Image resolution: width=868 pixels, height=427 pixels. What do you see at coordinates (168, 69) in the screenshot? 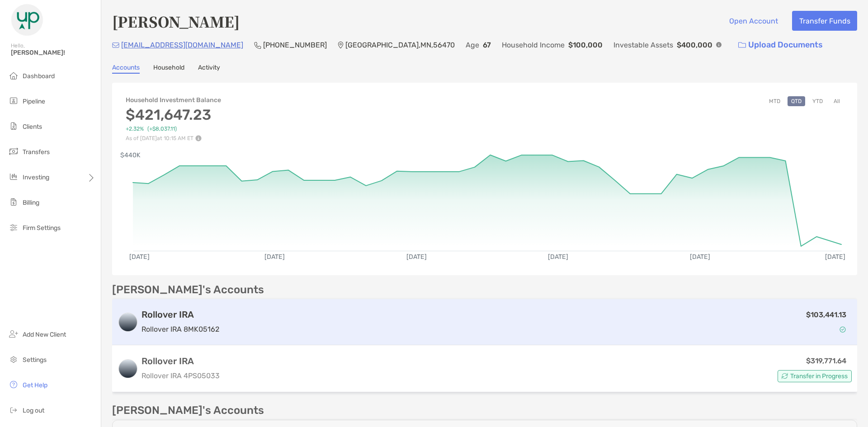
I see `a: Household` at bounding box center [168, 69].